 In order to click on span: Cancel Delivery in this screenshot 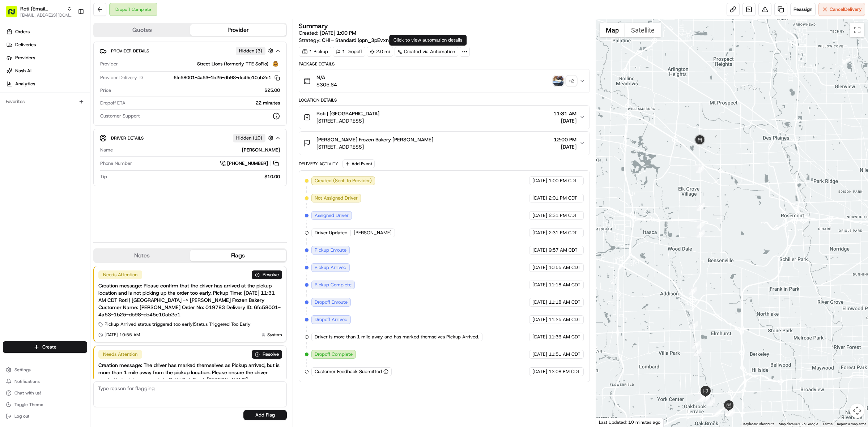, I will do `click(845, 9)`.